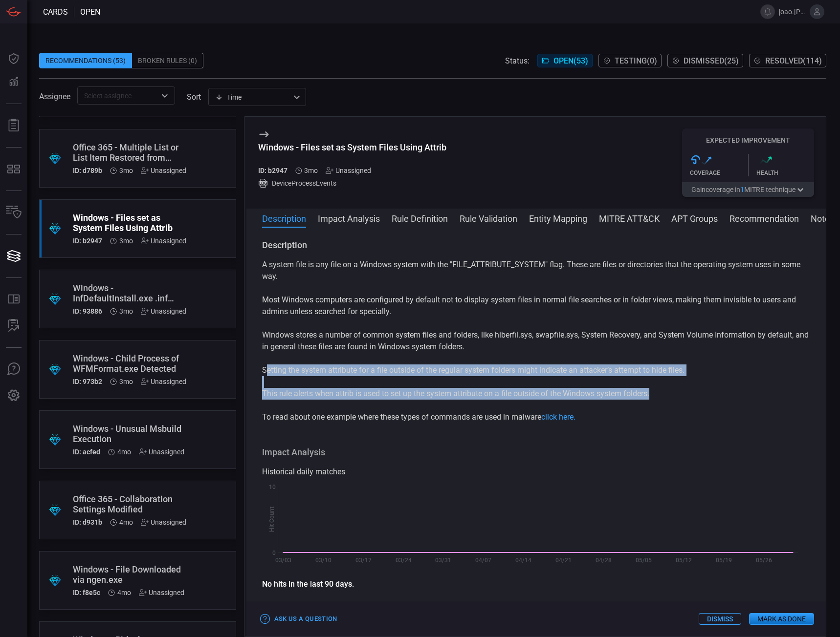 This screenshot has width=840, height=637. Describe the element at coordinates (536, 246) in the screenshot. I see `h3: Description` at that location.